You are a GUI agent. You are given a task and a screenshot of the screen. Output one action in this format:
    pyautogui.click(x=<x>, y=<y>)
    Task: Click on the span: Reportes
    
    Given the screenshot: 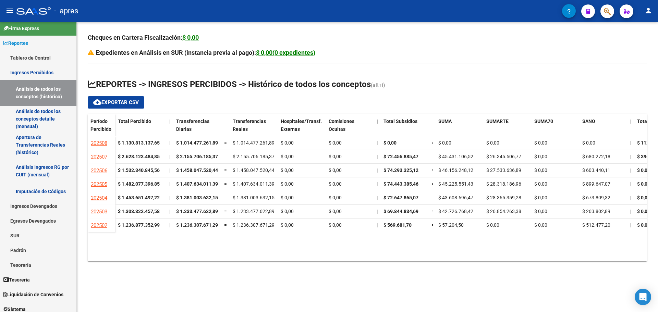 What is the action you would take?
    pyautogui.click(x=16, y=43)
    